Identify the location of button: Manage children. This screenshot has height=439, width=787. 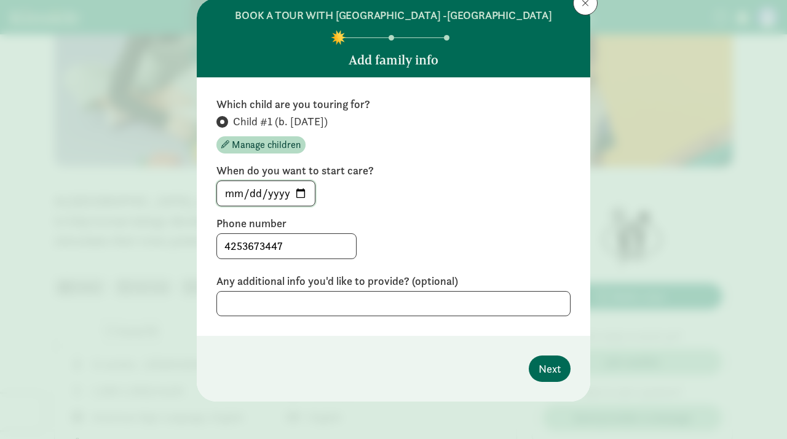
(261, 145).